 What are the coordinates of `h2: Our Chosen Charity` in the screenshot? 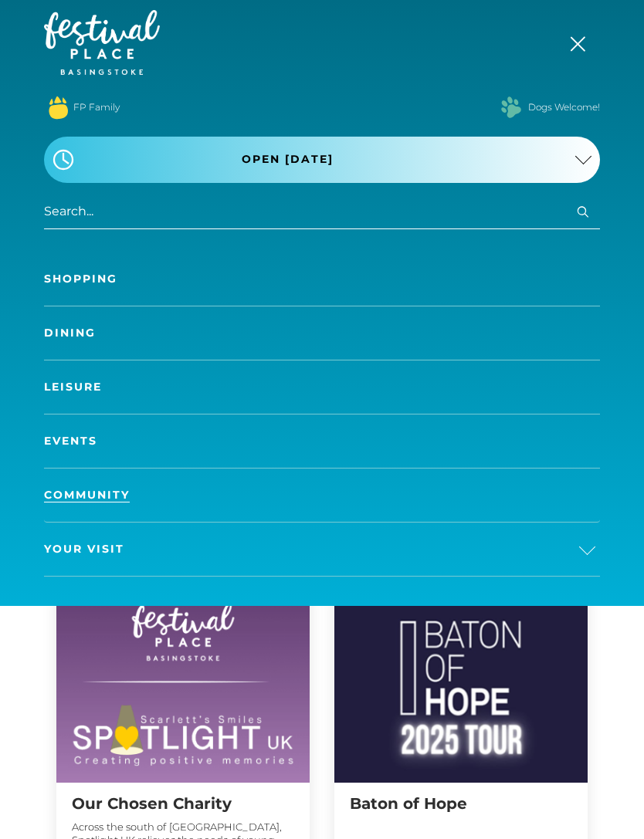 It's located at (183, 804).